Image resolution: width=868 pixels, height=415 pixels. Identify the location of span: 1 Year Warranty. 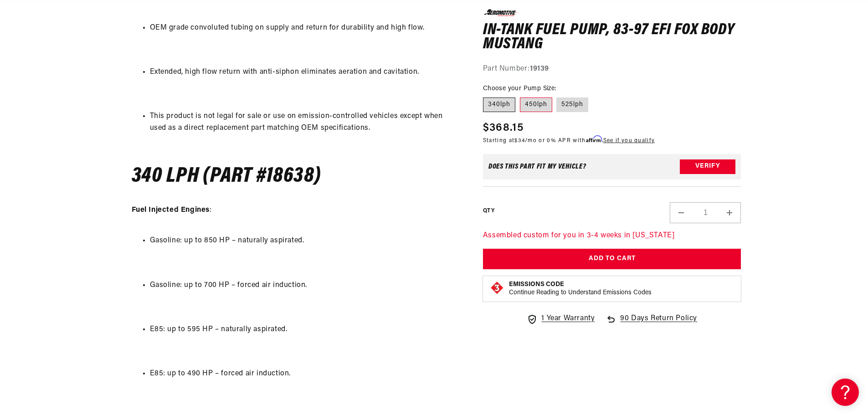
(567, 318).